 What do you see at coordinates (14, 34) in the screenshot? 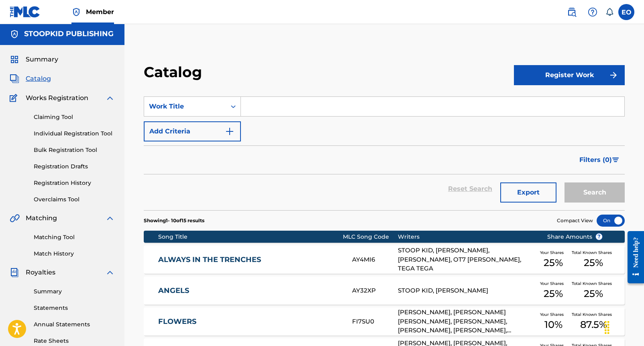
I see `img: Accounts` at bounding box center [14, 34].